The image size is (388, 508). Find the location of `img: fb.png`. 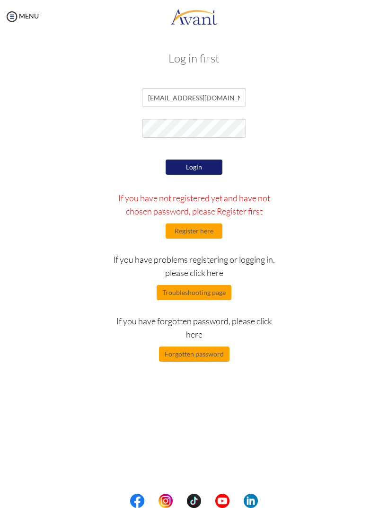

img: fb.png is located at coordinates (137, 501).